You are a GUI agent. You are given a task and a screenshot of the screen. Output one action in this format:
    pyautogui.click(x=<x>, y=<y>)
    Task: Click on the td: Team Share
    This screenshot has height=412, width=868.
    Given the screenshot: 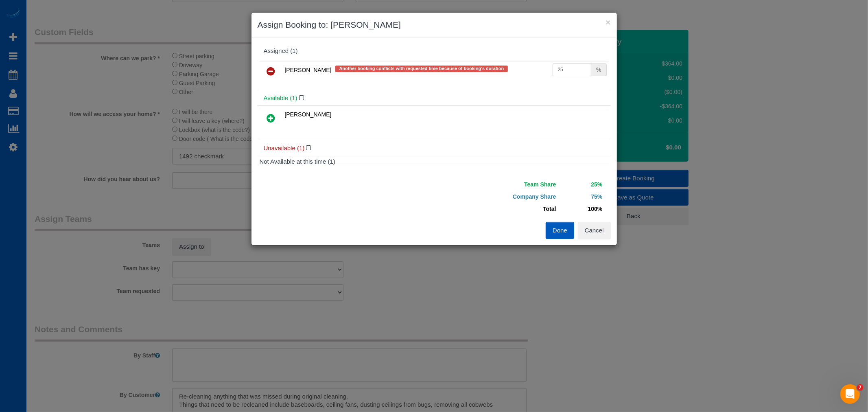 What is the action you would take?
    pyautogui.click(x=500, y=185)
    